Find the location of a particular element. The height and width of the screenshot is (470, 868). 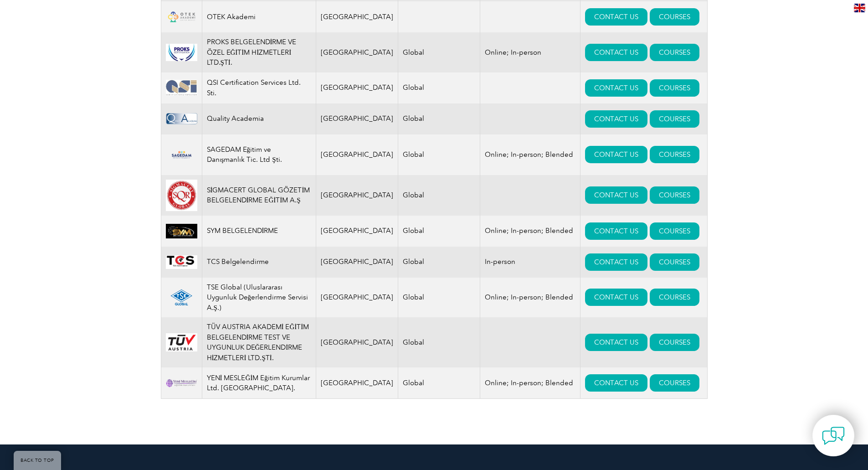

td: OTEK Akademi is located at coordinates (258, 17).